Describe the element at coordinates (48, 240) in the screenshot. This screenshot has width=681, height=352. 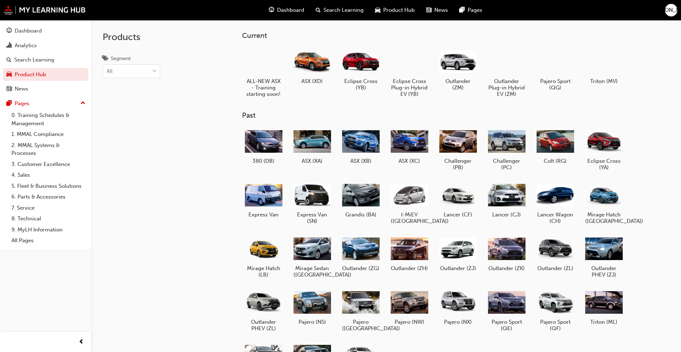
I see `a: All Pages` at that location.